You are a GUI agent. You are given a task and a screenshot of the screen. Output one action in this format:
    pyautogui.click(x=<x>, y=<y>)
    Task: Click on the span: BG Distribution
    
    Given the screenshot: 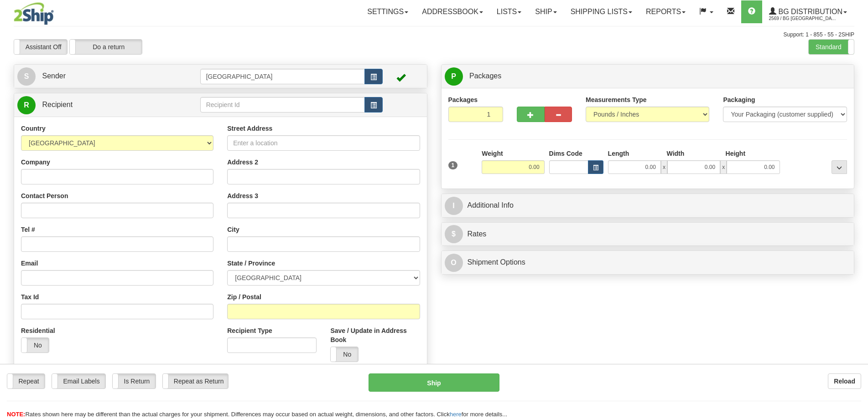 What is the action you would take?
    pyautogui.click(x=809, y=11)
    